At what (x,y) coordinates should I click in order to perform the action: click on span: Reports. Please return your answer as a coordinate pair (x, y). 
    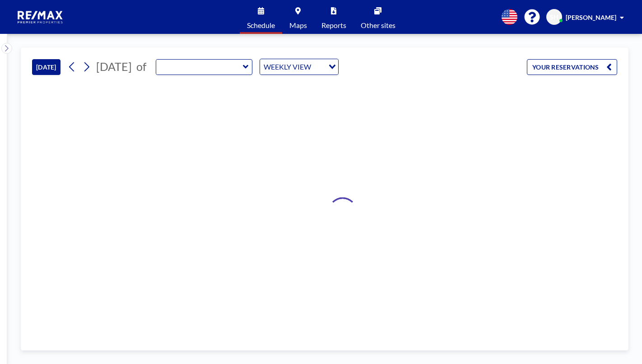
    Looking at the image, I should click on (333, 25).